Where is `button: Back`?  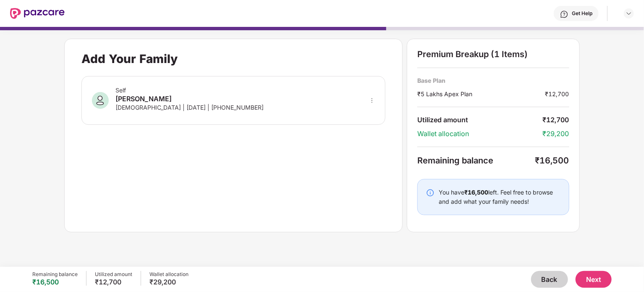
button: Back is located at coordinates (550, 280).